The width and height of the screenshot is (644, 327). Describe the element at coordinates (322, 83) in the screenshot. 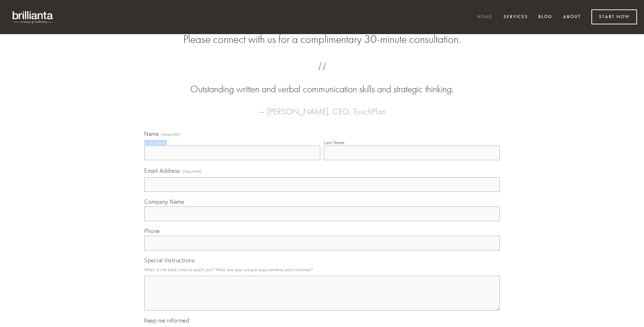

I see `blockquote: Outstanding written and verbal communication skills and strategic thinking.` at that location.